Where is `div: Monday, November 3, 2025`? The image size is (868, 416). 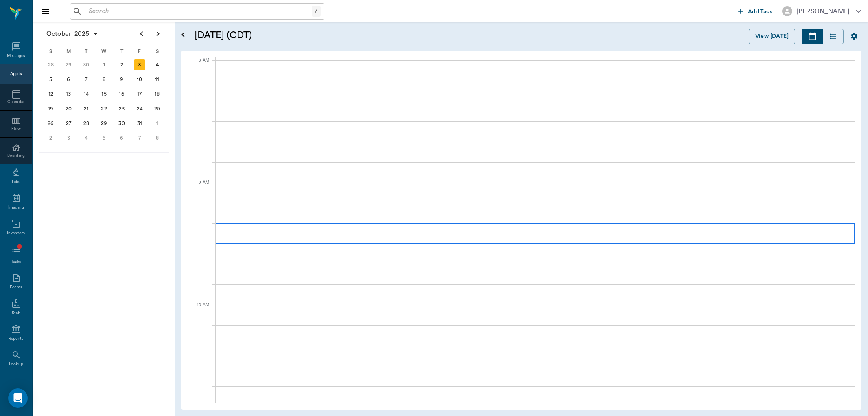
div: Monday, November 3, 2025 is located at coordinates (68, 138).